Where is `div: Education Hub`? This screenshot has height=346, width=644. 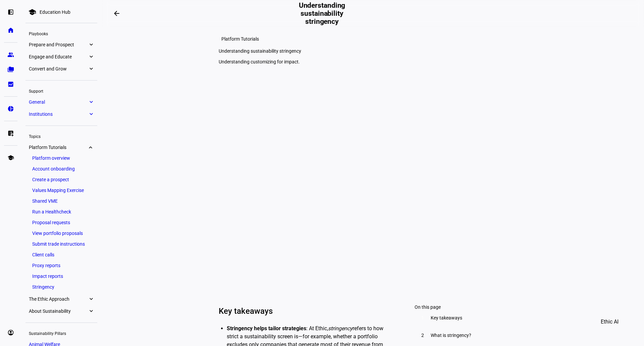
div: Education Hub is located at coordinates (55, 12).